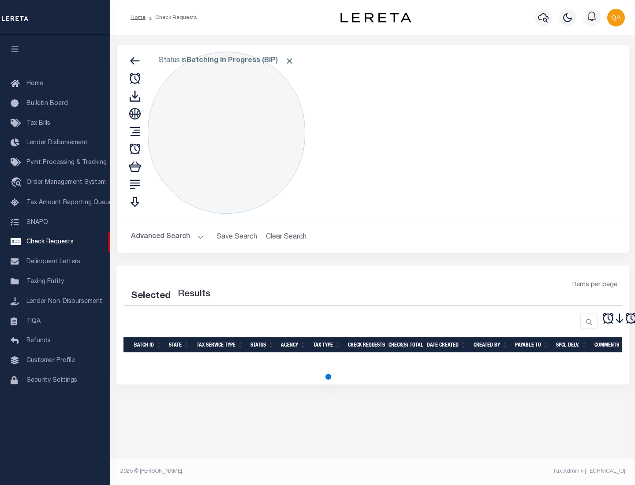  What do you see at coordinates (595, 285) in the screenshot?
I see `span: Items per page` at bounding box center [595, 285].